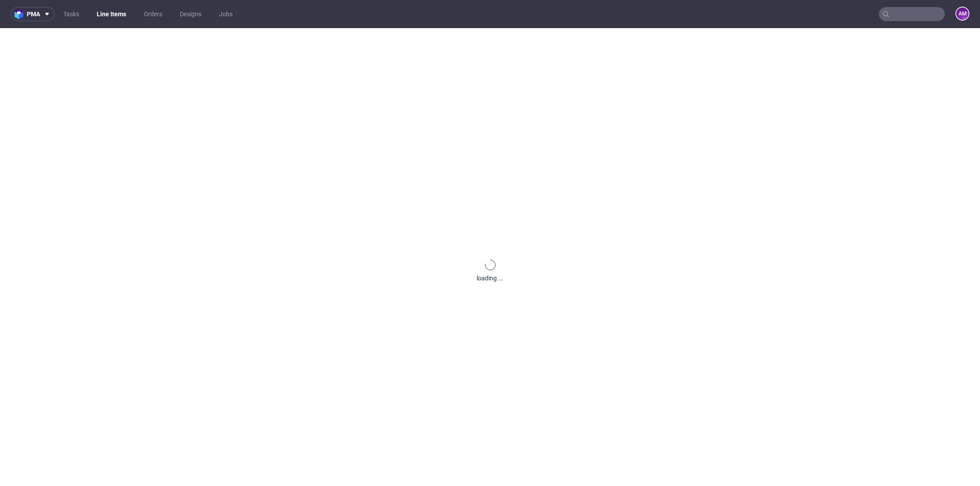 This screenshot has width=980, height=486. What do you see at coordinates (33, 14) in the screenshot?
I see `button: pma` at bounding box center [33, 14].